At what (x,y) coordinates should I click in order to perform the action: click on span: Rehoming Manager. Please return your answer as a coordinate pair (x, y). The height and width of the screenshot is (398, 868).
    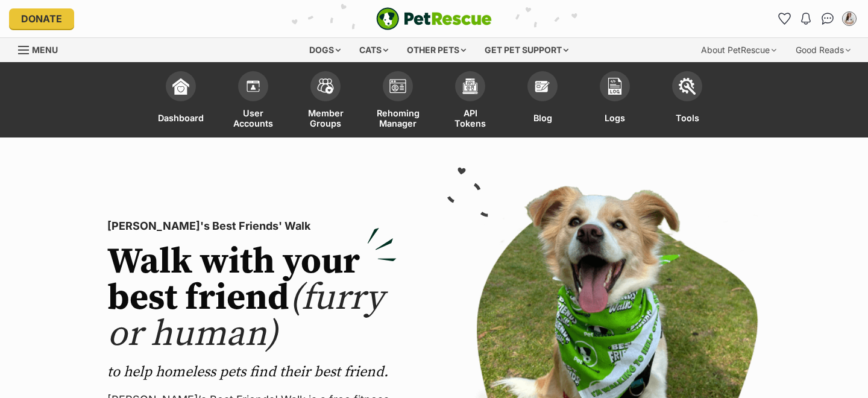
    Looking at the image, I should click on (398, 118).